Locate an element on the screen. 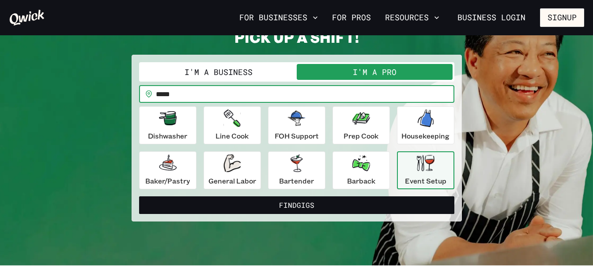  button: Signup is located at coordinates (562, 18).